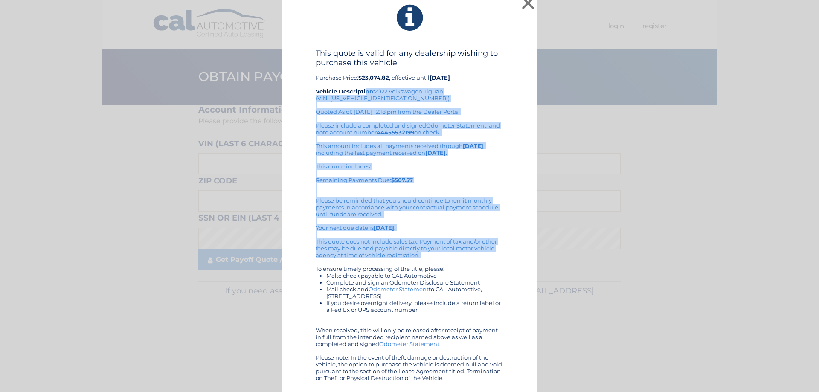 Image resolution: width=819 pixels, height=392 pixels. Describe the element at coordinates (409, 58) in the screenshot. I see `h4: This quote is valid for any dealership wishing to purchase this vehicle` at that location.